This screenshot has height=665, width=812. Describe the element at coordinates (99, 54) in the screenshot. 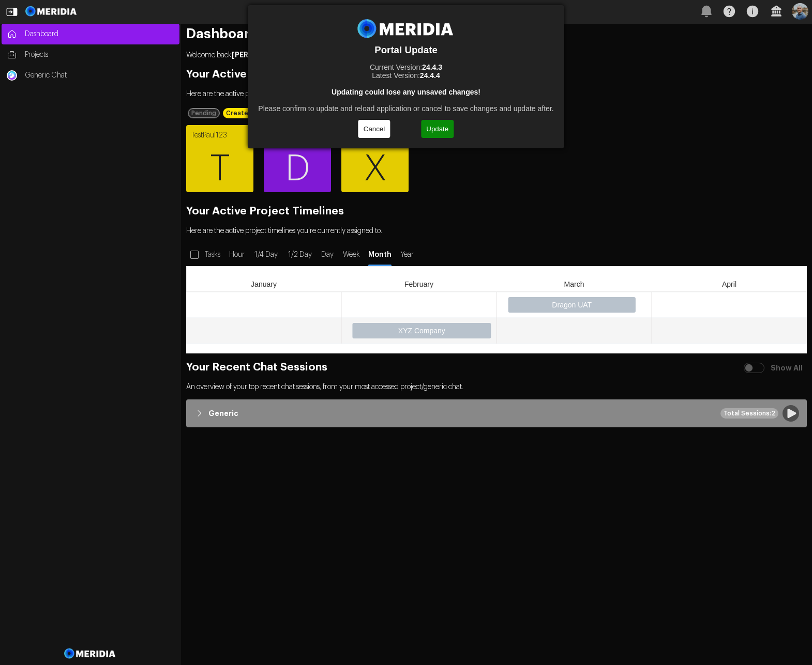

I see `span: Projects` at that location.